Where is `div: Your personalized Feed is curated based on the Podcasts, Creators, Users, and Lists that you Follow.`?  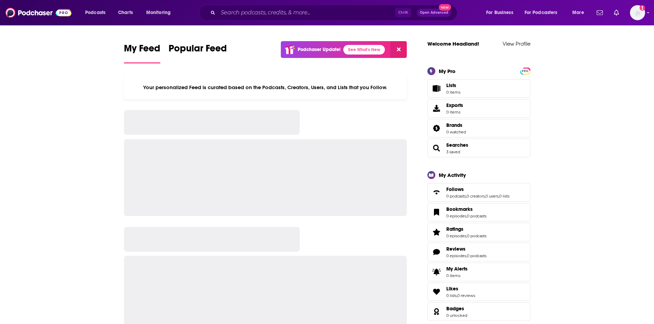
div: Your personalized Feed is curated based on the Podcasts, Creators, Users, and Lists that you Follow. is located at coordinates (265, 88).